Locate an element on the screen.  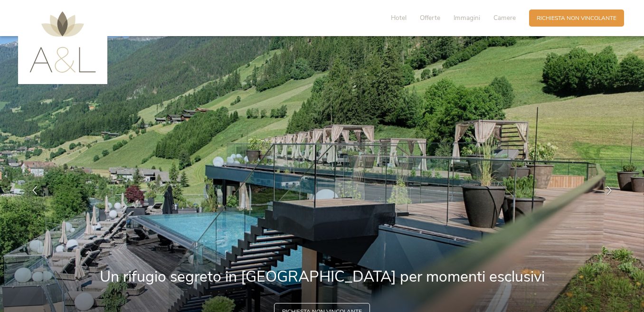
span: Offerte is located at coordinates (430, 17).